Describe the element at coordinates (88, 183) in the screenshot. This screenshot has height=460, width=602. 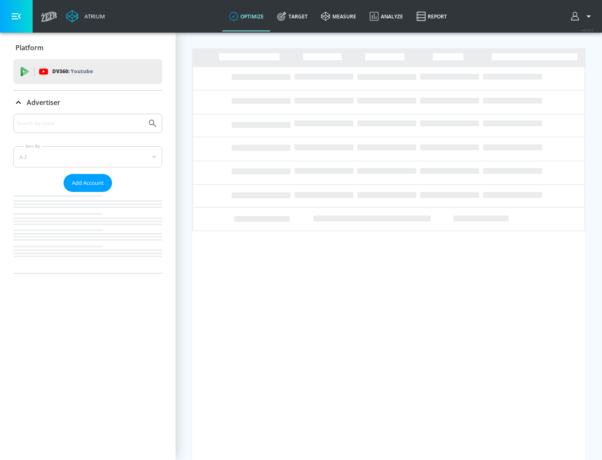
I see `button: Add Account` at that location.